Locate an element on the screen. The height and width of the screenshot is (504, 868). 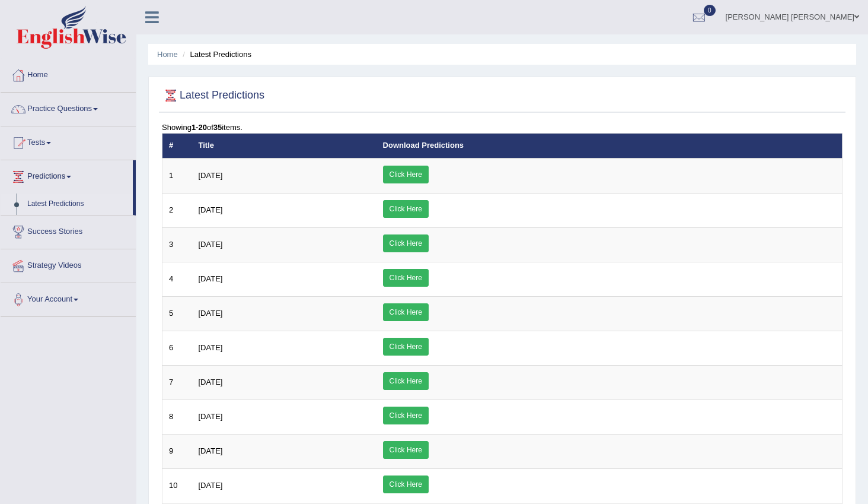
td: 7 is located at coordinates (177, 382).